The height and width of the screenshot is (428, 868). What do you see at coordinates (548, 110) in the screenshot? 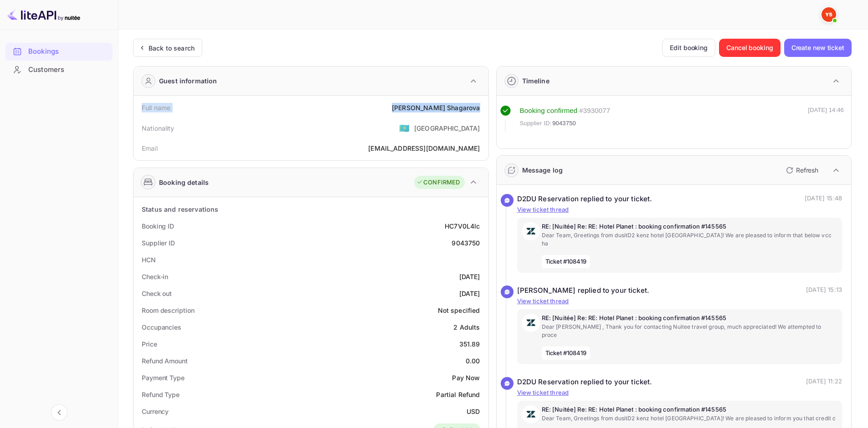
I see `div: Booking confirmed` at bounding box center [548, 110].